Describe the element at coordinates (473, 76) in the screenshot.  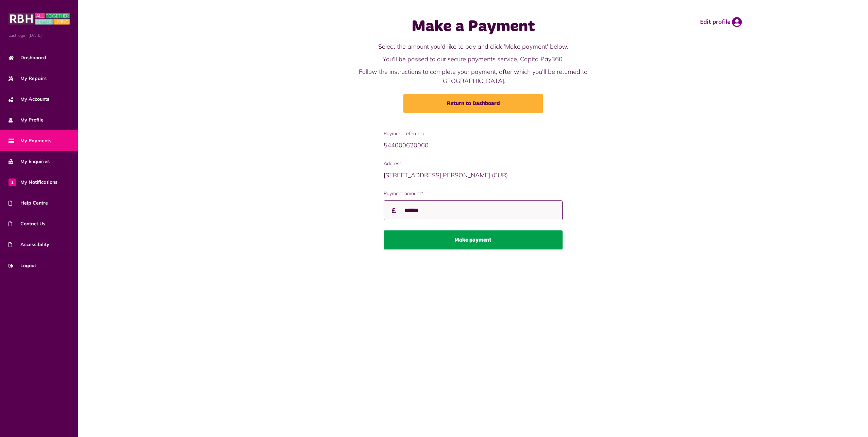
I see `p: Follow the instructions to complete your payment, after which you'll be returned to [GEOGRAPHIC_D...` at that location.